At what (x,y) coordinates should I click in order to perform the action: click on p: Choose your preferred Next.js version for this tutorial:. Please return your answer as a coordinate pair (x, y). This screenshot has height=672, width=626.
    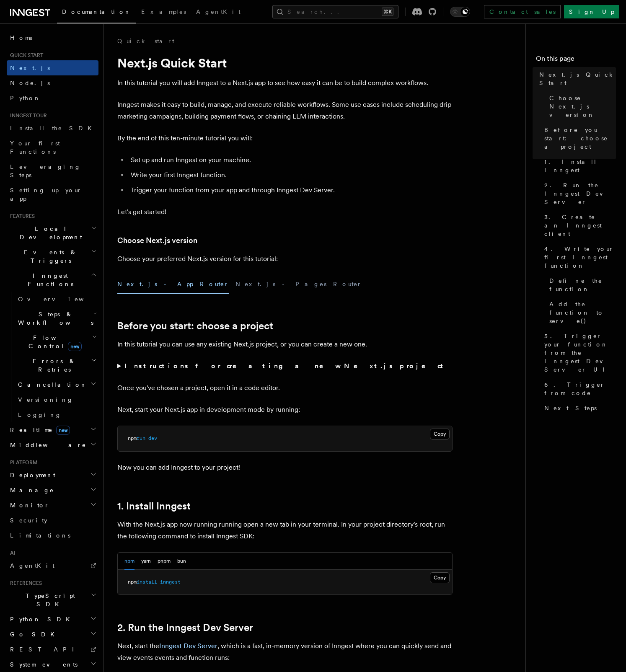
    Looking at the image, I should click on (285, 259).